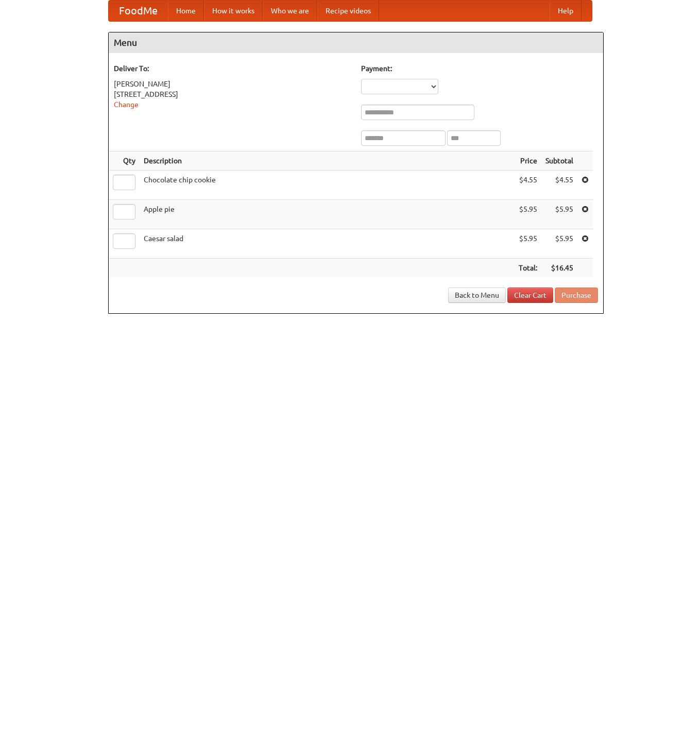 This screenshot has width=700, height=729. Describe the element at coordinates (356, 43) in the screenshot. I see `h4: Menu` at that location.